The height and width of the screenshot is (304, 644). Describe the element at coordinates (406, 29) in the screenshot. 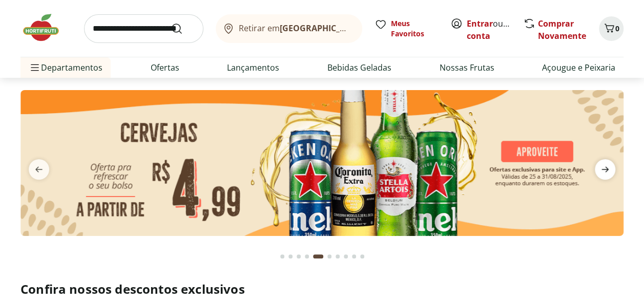

I see `a: Meus Favoritos` at that location.